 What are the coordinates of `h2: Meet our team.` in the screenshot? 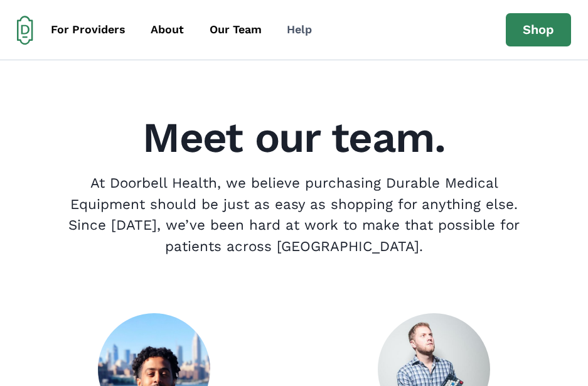 It's located at (294, 138).